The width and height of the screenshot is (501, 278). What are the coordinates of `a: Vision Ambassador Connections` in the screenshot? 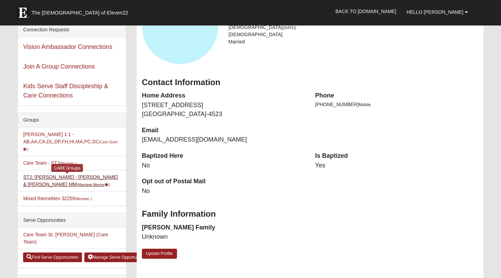 It's located at (67, 47).